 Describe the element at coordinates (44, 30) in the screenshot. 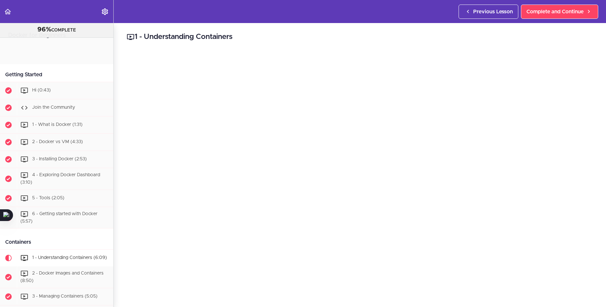

I see `span: 96%` at that location.